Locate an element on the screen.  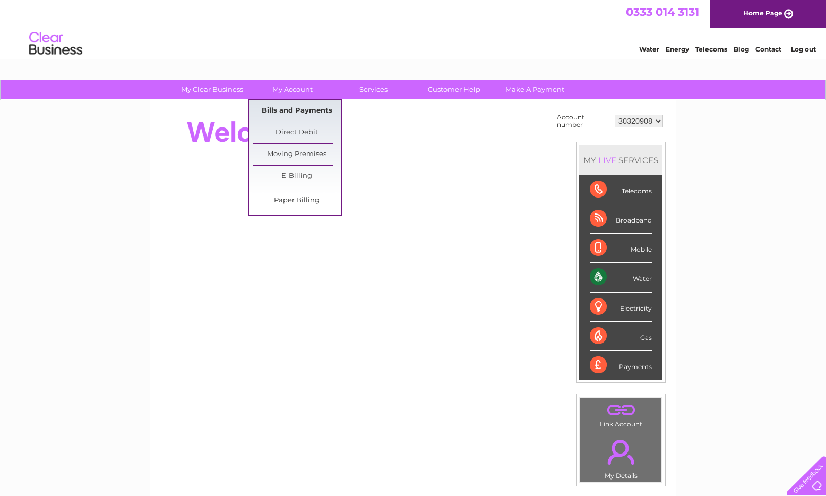
a: Moving Premises is located at coordinates (297, 154).